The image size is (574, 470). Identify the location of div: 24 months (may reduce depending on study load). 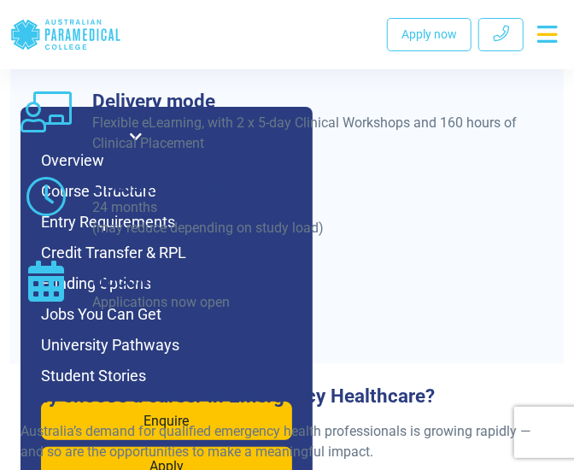
(323, 218).